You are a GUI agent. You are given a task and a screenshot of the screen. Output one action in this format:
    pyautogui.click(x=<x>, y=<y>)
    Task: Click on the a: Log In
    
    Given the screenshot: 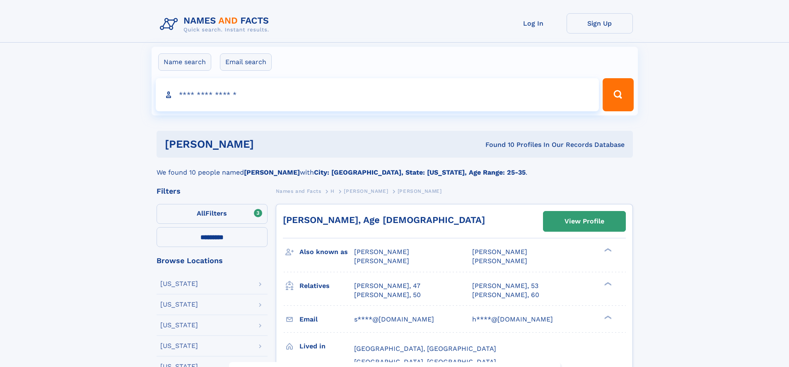 What is the action you would take?
    pyautogui.click(x=533, y=23)
    